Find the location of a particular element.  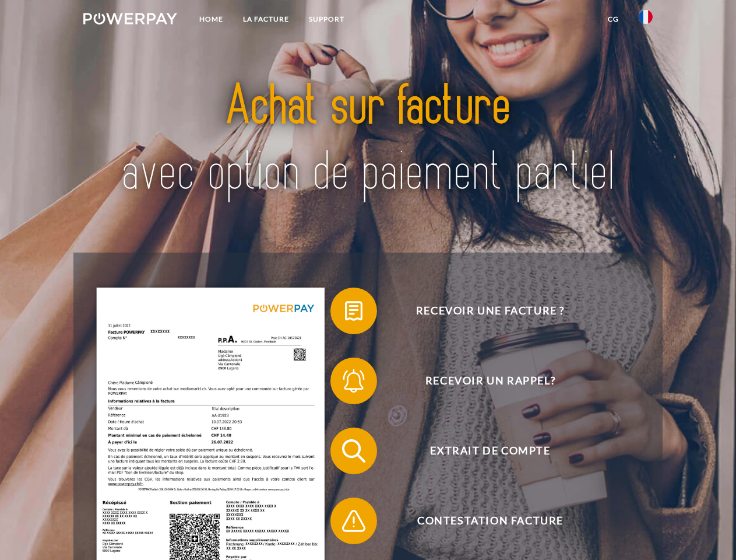

a: LA FACTURE is located at coordinates (265, 19).